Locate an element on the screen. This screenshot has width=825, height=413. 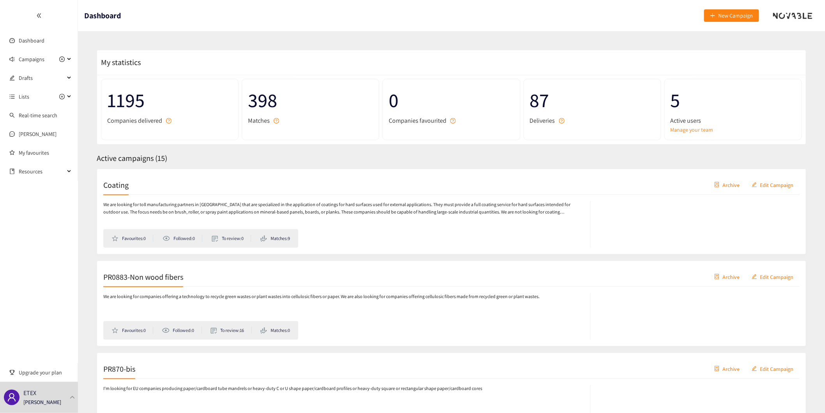
p: We are looking for companies offering a technology to recycle green wastes or plant wastes into c... is located at coordinates (321, 297).